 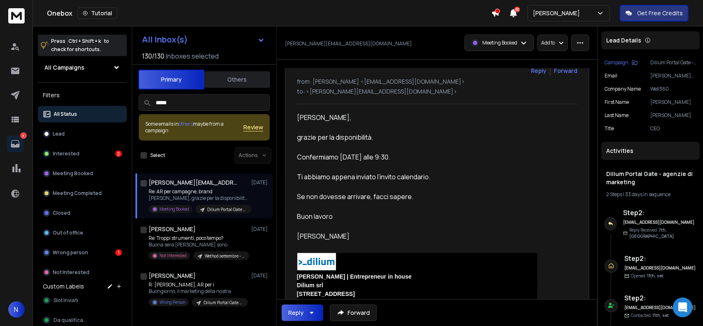 I want to click on p: Get Free Credits, so click(x=659, y=13).